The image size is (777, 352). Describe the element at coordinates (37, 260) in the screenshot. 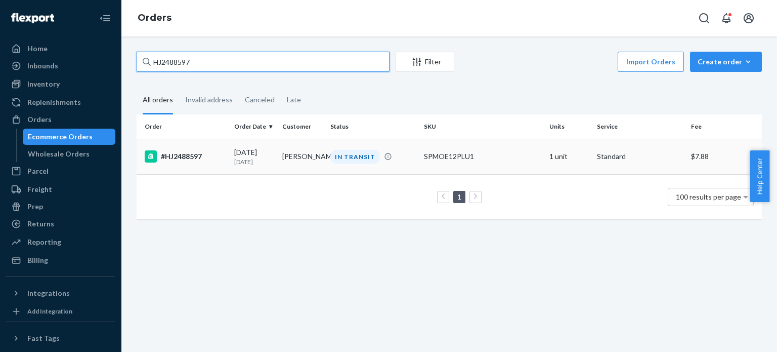

I see `div: Billing` at that location.